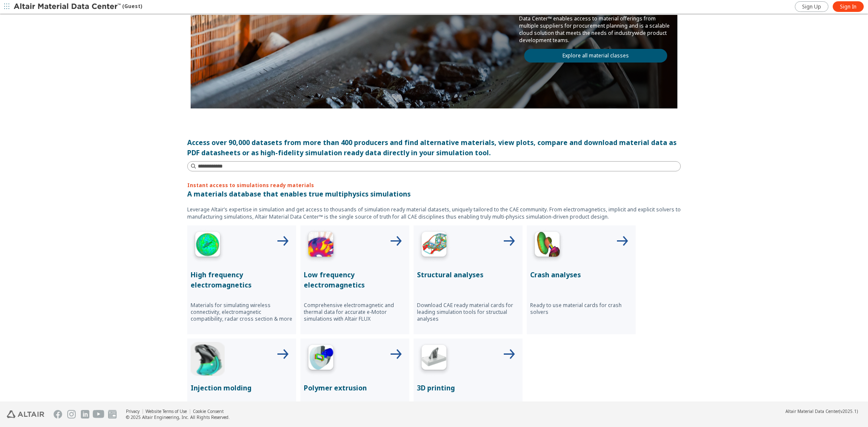 The width and height of the screenshot is (868, 427). I want to click on a: Sign Up, so click(812, 6).